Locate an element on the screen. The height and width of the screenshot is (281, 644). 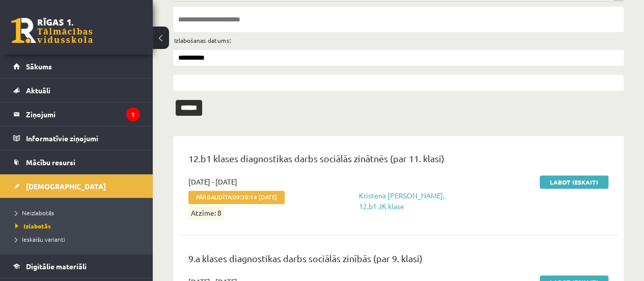
label: Izlabošanas datums: is located at coordinates (203, 40).